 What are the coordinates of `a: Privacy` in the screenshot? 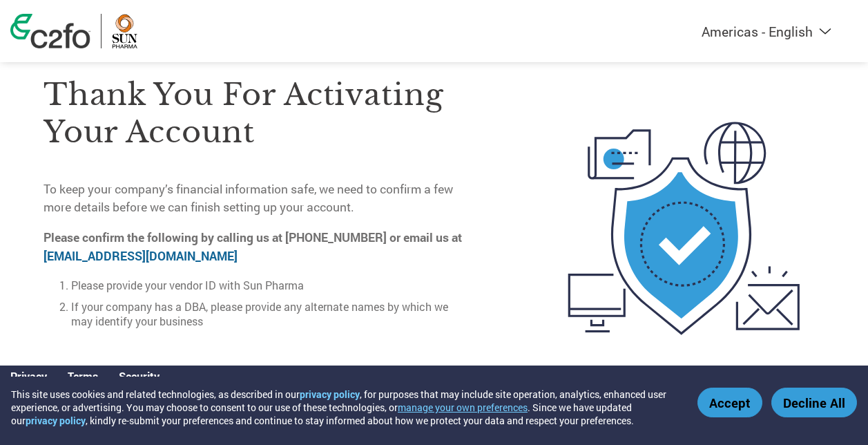 It's located at (28, 376).